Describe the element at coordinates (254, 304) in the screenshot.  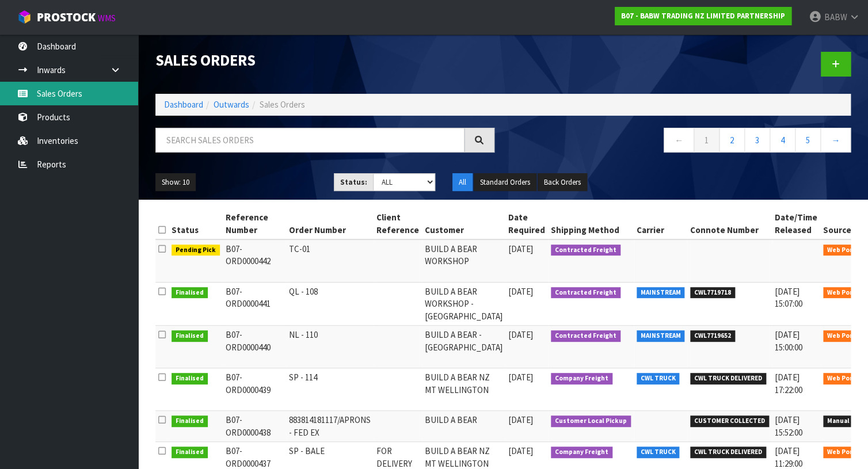
I see `td: B07-ORD0000441` at that location.